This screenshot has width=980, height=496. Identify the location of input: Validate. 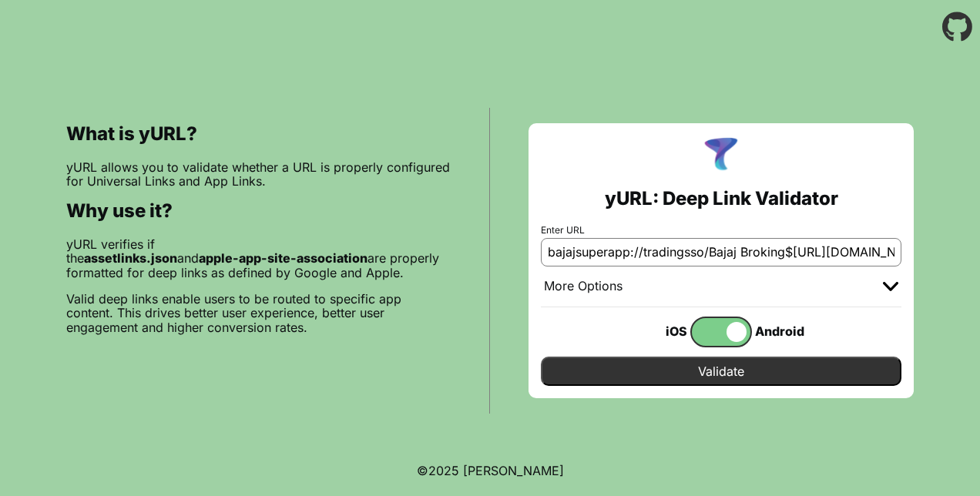
(721, 371).